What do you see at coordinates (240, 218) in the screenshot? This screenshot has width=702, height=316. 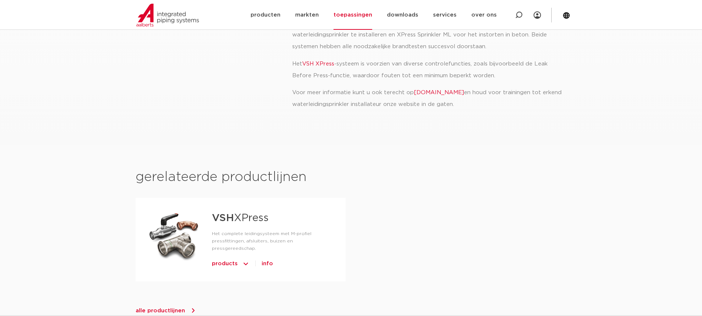 I see `a: VSHXPress` at bounding box center [240, 218].